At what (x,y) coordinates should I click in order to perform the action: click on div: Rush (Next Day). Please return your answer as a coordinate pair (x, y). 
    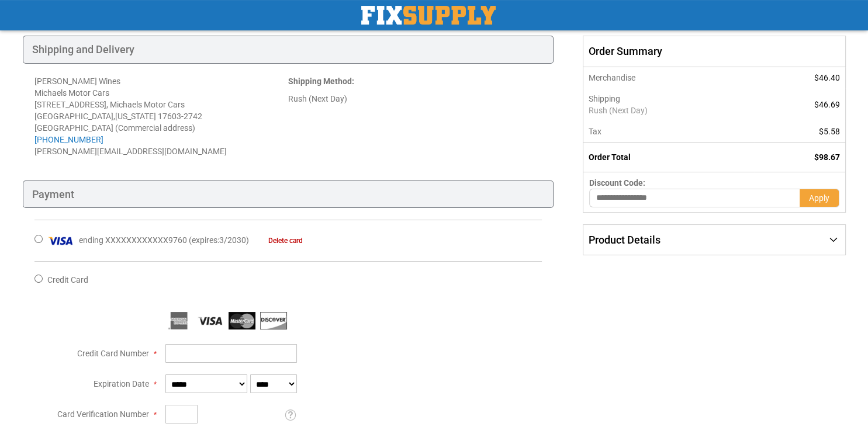
    Looking at the image, I should click on (415, 99).